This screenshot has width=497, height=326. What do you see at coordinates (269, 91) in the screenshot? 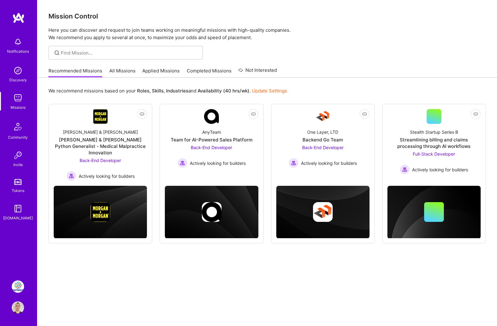
I see `a: Update Settings` at bounding box center [269, 91].